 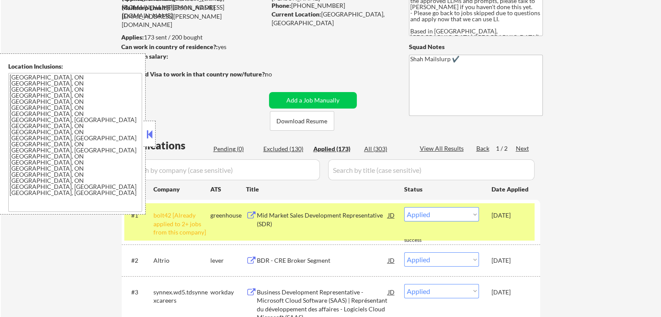 What do you see at coordinates (335, 149) in the screenshot?
I see `div: Applied (173)` at bounding box center [335, 149].